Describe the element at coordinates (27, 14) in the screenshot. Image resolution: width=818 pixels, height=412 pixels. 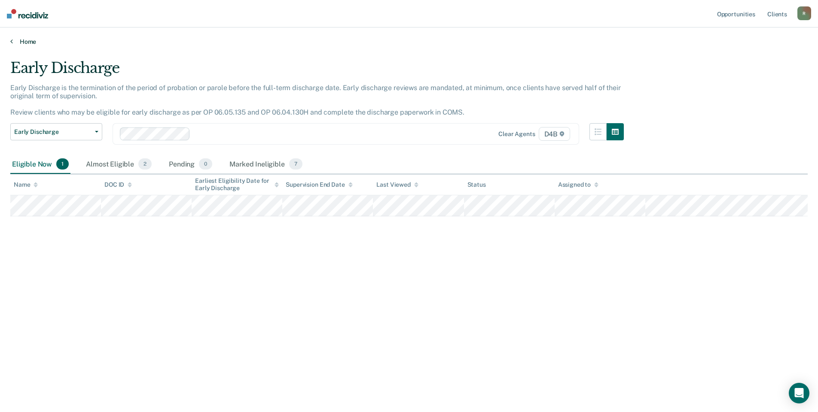
I see `img: Recidiviz` at that location.